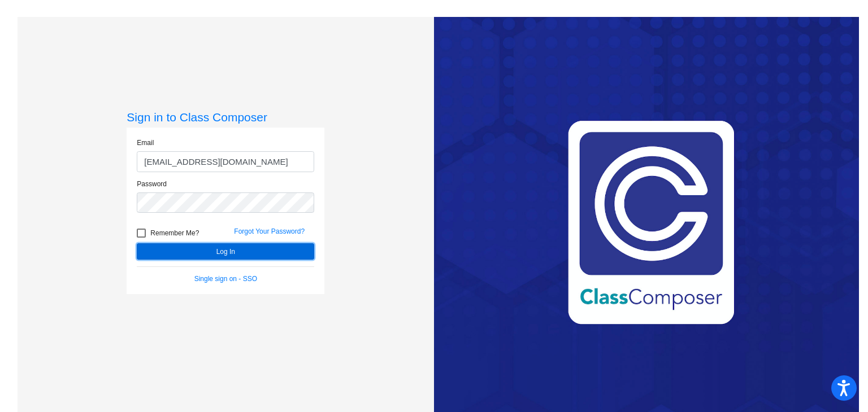 The height and width of the screenshot is (412, 868). What do you see at coordinates (225, 117) in the screenshot?
I see `h3: Sign in to Class Composer` at bounding box center [225, 117].